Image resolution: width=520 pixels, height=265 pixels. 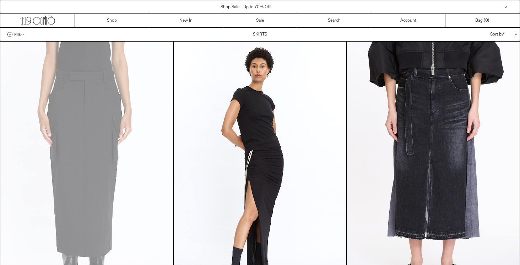 I want to click on a: Account, so click(x=408, y=21).